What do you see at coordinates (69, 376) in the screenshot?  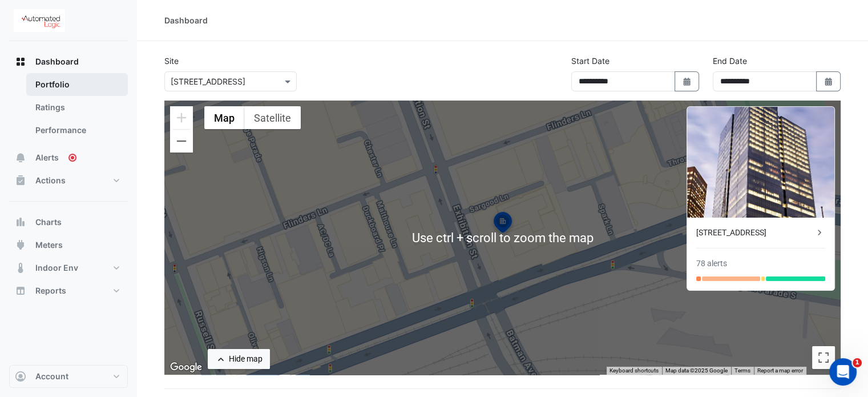 I see `button: Account` at bounding box center [69, 376].